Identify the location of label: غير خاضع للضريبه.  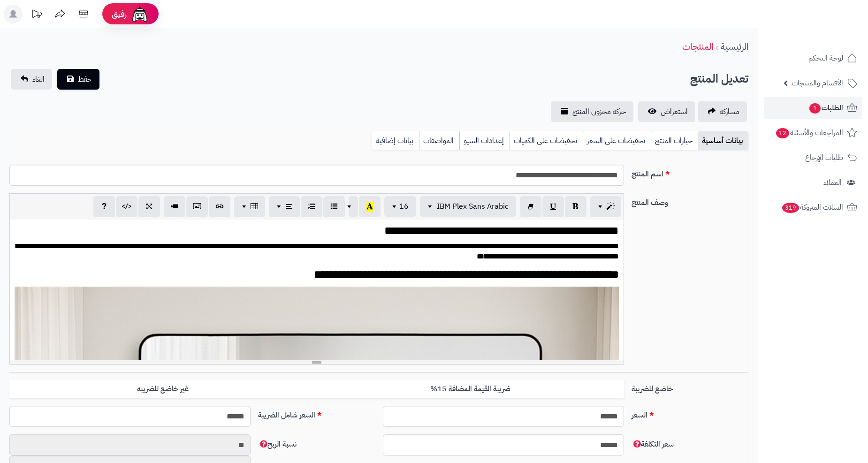
(163, 389).